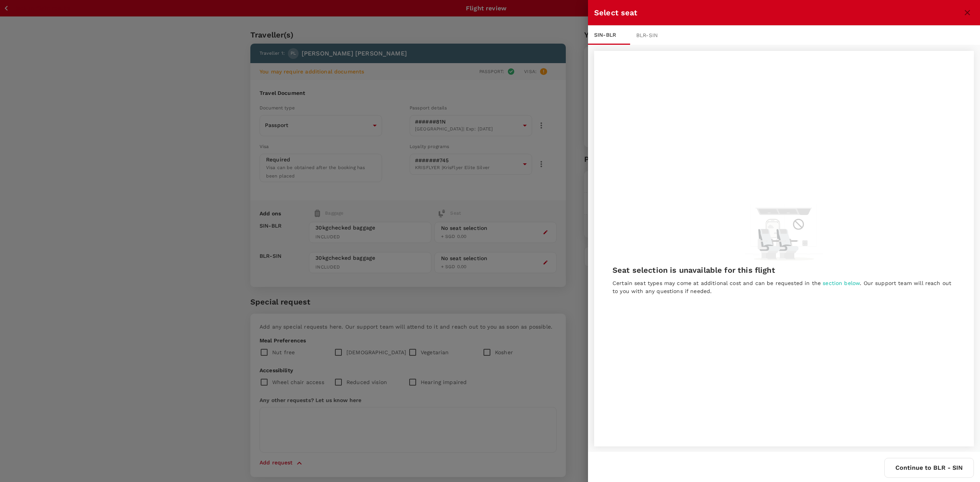 The width and height of the screenshot is (980, 482). What do you see at coordinates (841, 283) in the screenshot?
I see `span: section below` at bounding box center [841, 283].